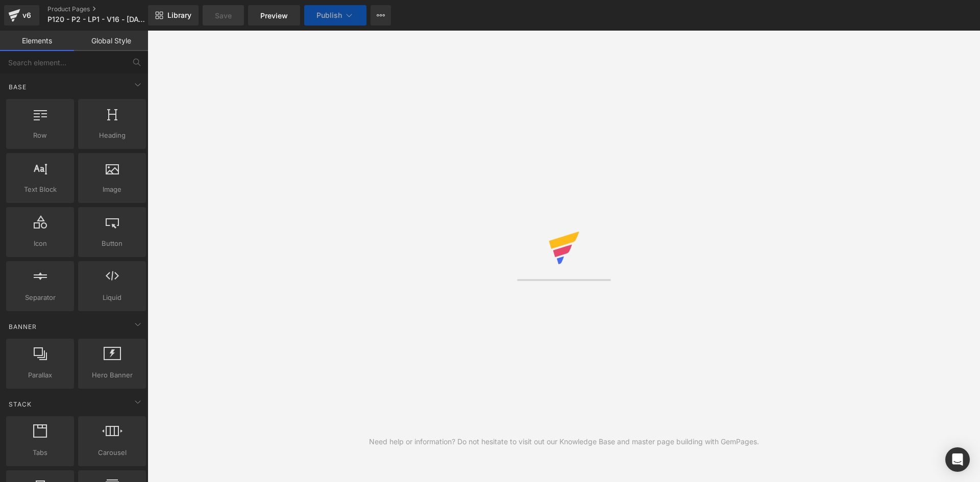 Image resolution: width=980 pixels, height=482 pixels. What do you see at coordinates (20, 404) in the screenshot?
I see `span: Stack` at bounding box center [20, 404].